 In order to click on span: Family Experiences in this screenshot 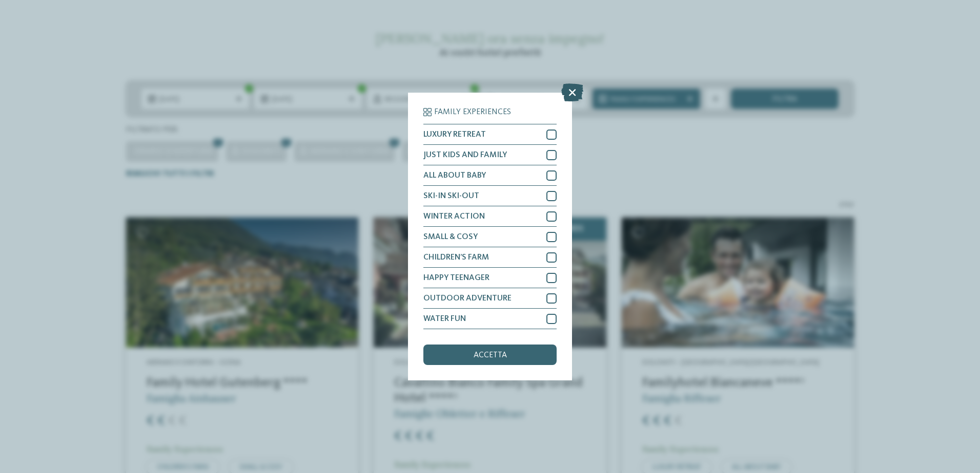, I will do `click(472, 112)`.